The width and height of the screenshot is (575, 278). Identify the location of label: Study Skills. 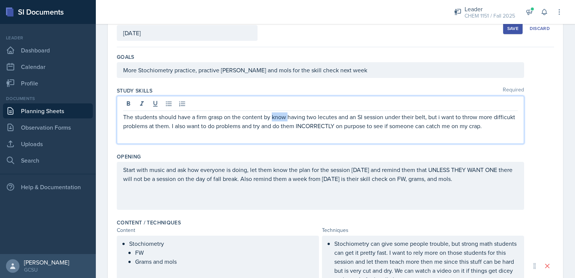
(134, 91).